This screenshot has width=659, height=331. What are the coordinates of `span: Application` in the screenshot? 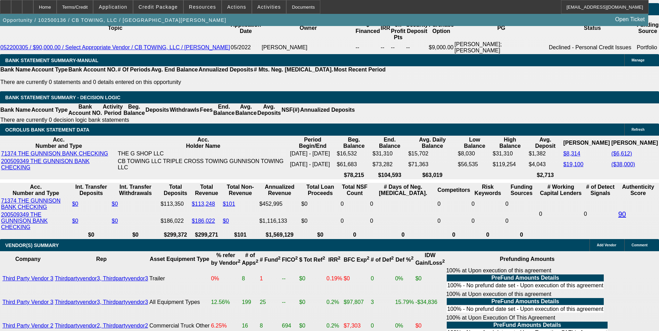 It's located at (113, 7).